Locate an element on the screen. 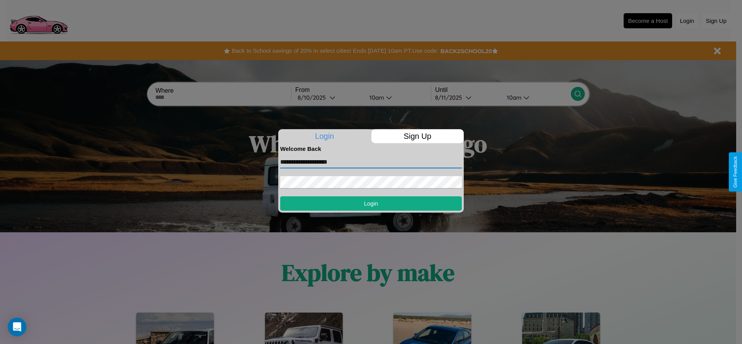 This screenshot has height=344, width=742. p: Login is located at coordinates (325, 136).